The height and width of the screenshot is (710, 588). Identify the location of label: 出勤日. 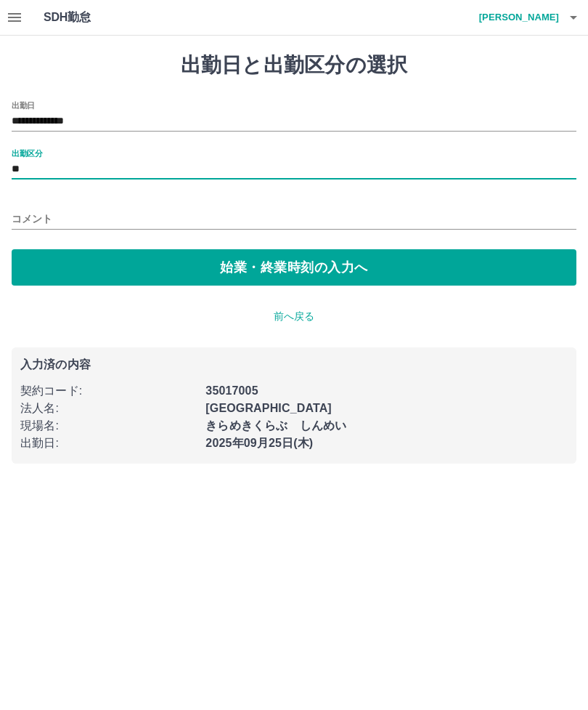
(24, 105).